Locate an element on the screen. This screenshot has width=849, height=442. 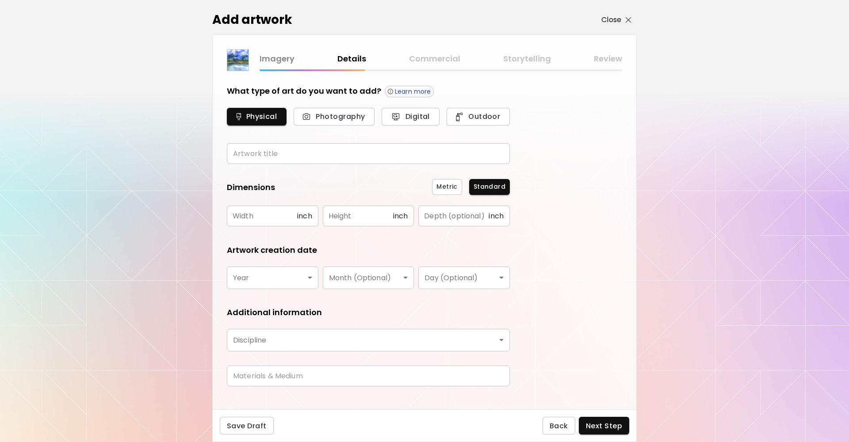
h5: Additional information is located at coordinates (274, 313).